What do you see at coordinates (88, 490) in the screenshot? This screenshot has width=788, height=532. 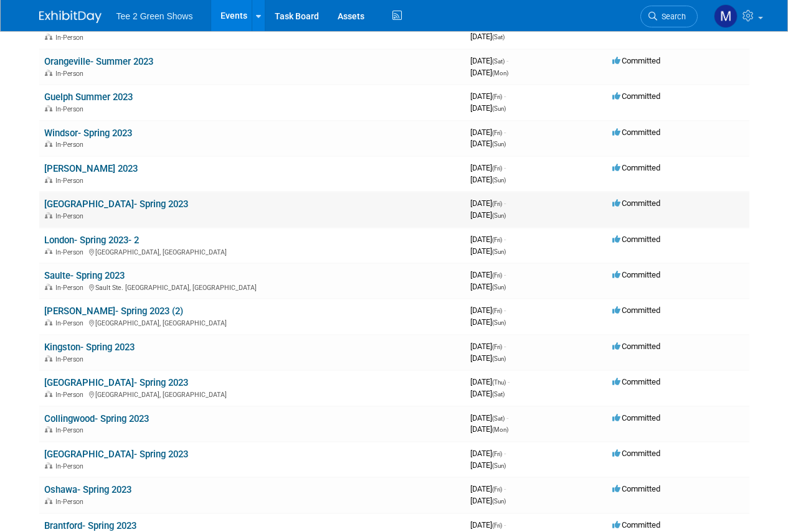 I see `a: Oshawa- Spring 2023` at bounding box center [88, 490].